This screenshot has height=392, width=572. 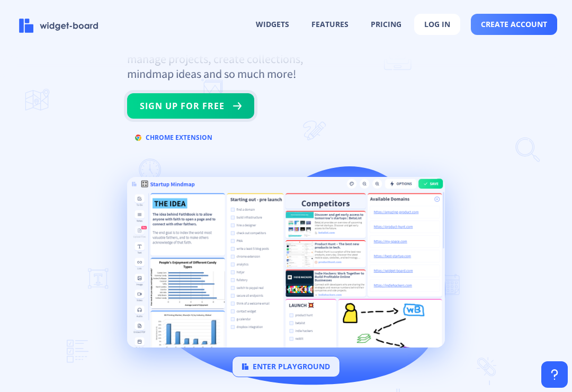 I want to click on img: logo-name.svg, so click(x=59, y=26).